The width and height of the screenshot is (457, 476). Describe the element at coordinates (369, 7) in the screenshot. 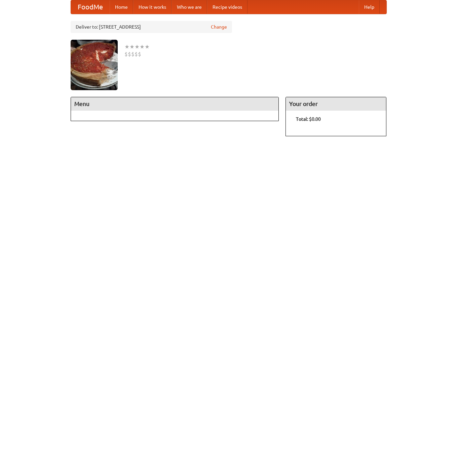

I see `a: Help` at that location.